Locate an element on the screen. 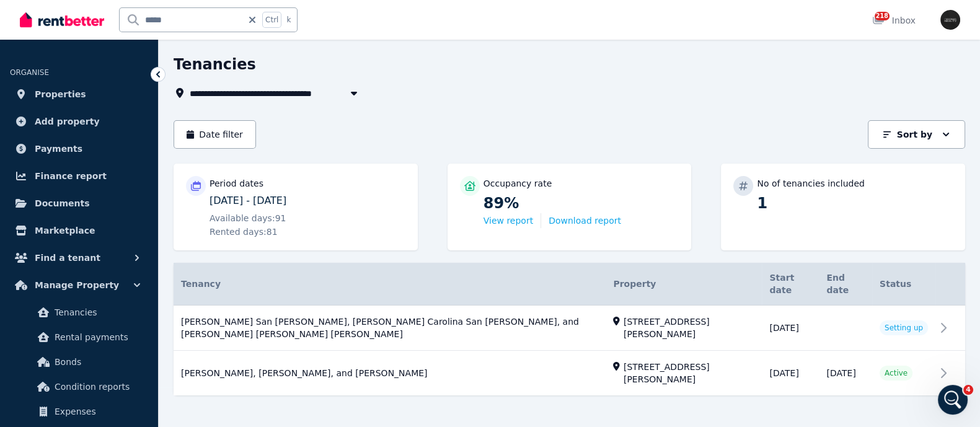 The image size is (980, 427). span: Available days: 91 is located at coordinates (248, 218).